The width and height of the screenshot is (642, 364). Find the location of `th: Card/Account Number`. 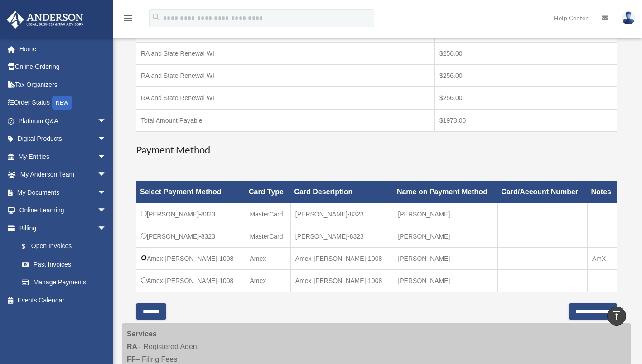

th: Card/Account Number is located at coordinates (542, 191).